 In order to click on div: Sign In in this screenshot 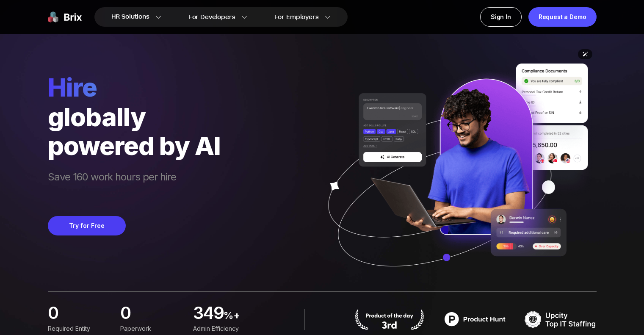, I will do `click(501, 17)`.